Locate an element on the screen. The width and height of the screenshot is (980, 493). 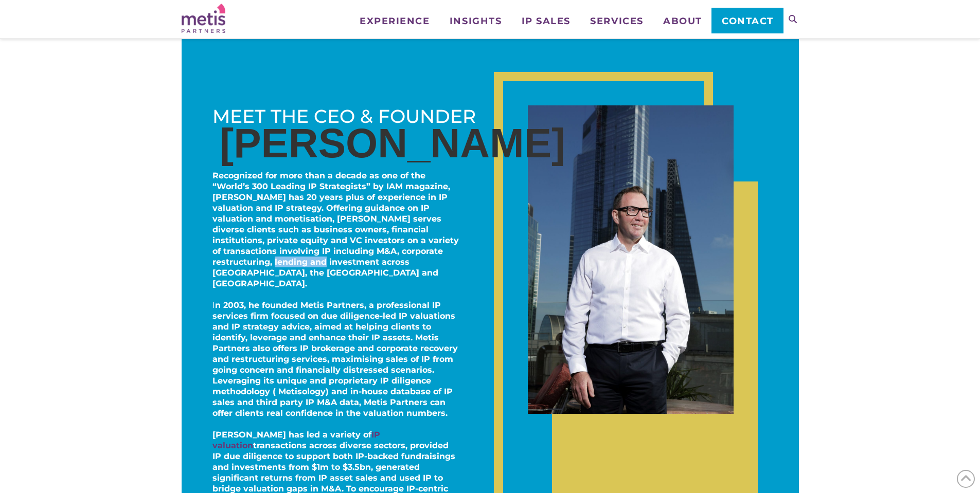
img: Stephen Robertson, Metis Partners is located at coordinates (631, 260).